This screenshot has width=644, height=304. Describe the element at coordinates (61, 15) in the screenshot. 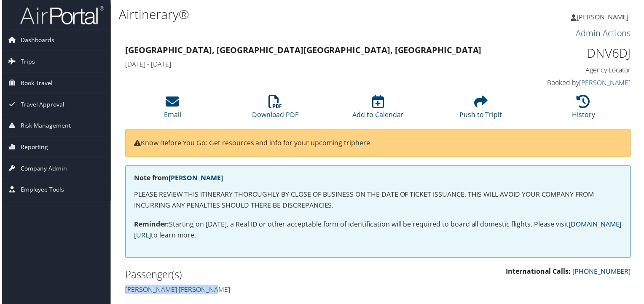

I see `img: airportal-logo.png` at that location.